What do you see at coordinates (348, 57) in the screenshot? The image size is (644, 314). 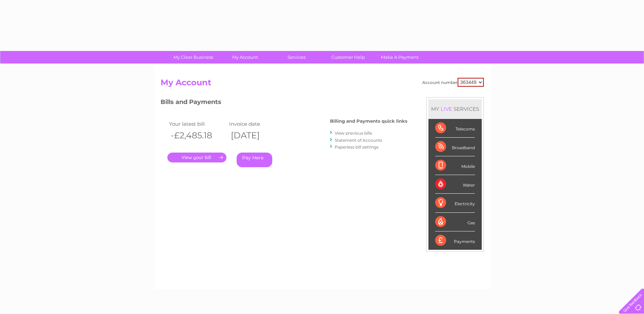 I see `a: Customer Help` at bounding box center [348, 57].